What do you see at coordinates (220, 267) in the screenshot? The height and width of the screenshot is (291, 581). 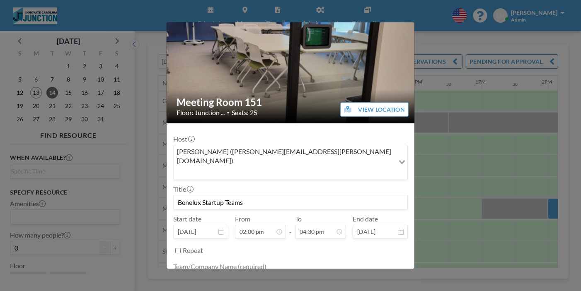 I see `label: Team/Company Name (required)` at bounding box center [220, 267].